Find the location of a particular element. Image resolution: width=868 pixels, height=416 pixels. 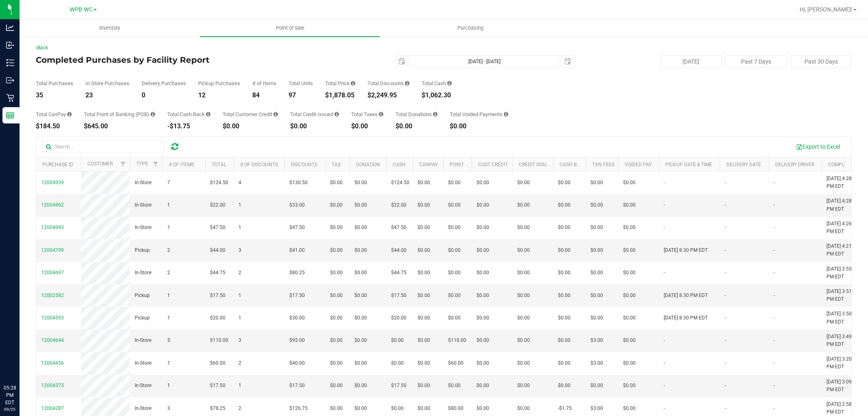

span: $41.00 is located at coordinates (297, 250).